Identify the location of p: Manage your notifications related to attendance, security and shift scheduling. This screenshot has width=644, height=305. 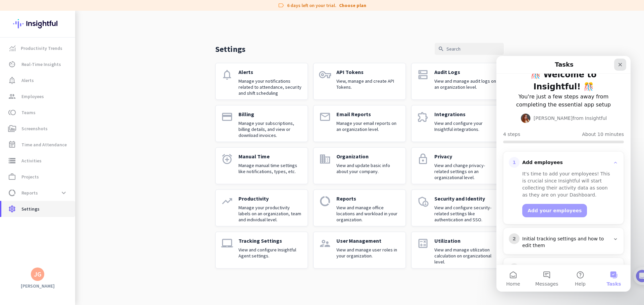
(270, 87).